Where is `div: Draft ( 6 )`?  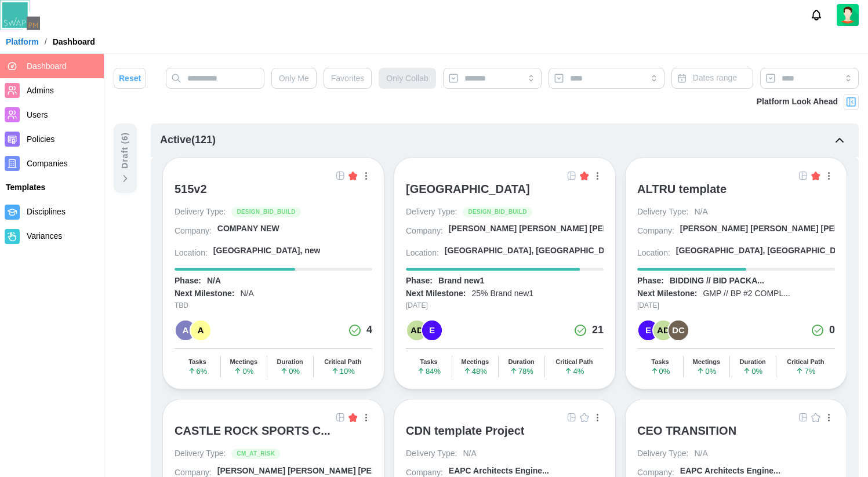
div: Draft ( 6 ) is located at coordinates (125, 150).